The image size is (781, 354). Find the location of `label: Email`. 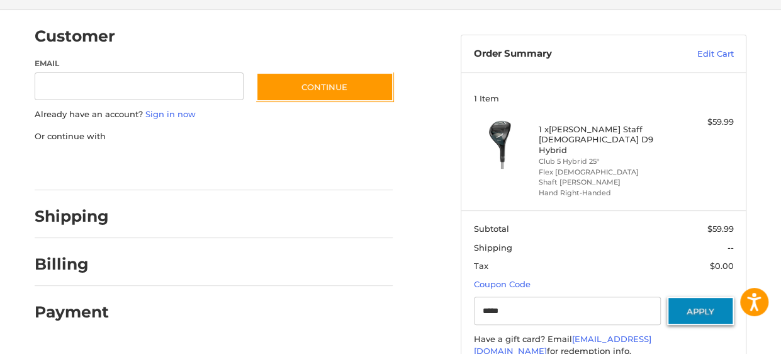

label: Email is located at coordinates (139, 64).